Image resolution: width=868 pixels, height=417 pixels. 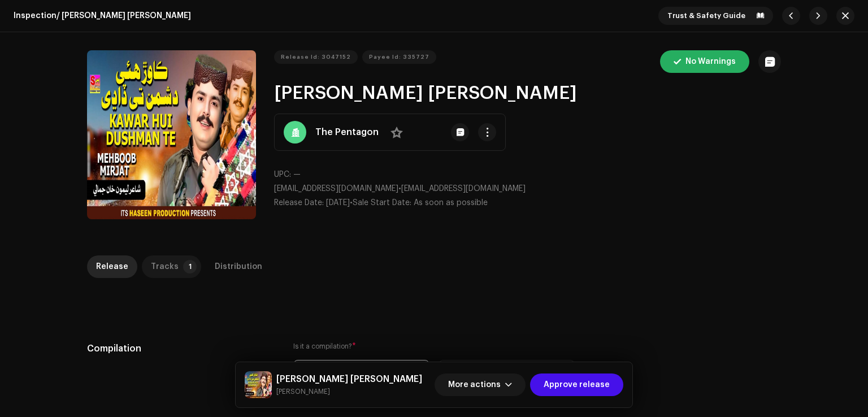 I want to click on h5: Pehji Dushman Te Kawar Huyi Dadhi, so click(x=350, y=379).